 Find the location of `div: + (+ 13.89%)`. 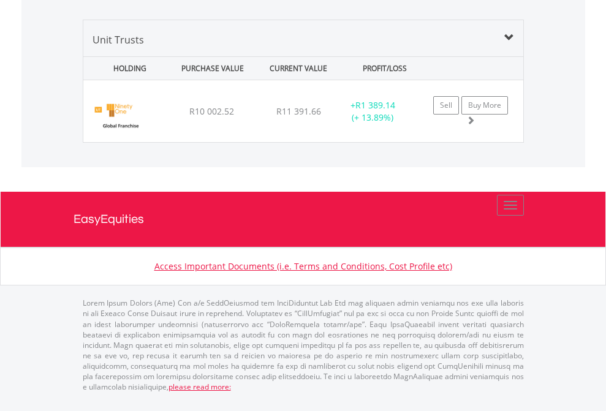

div: + (+ 13.89%) is located at coordinates (373, 112).